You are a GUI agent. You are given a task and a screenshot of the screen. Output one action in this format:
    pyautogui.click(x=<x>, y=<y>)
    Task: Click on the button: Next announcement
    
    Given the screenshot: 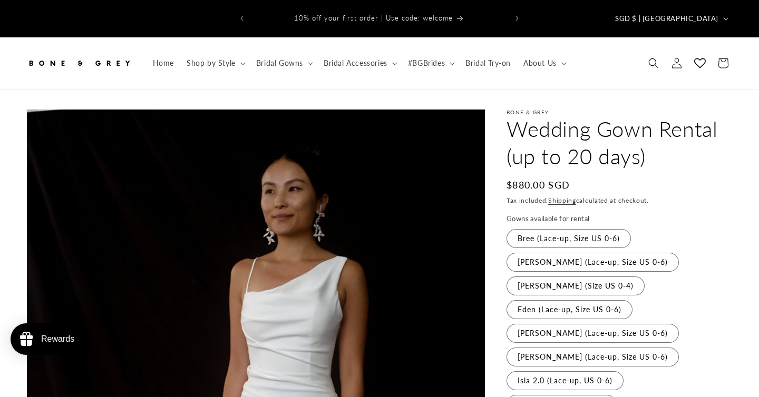 What is the action you would take?
    pyautogui.click(x=517, y=18)
    